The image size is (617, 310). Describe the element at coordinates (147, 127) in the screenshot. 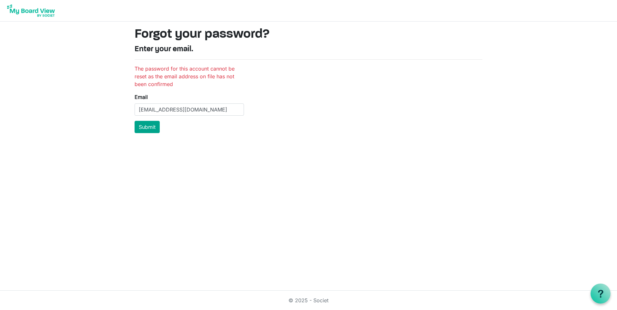

I see `button: Submit` at that location.